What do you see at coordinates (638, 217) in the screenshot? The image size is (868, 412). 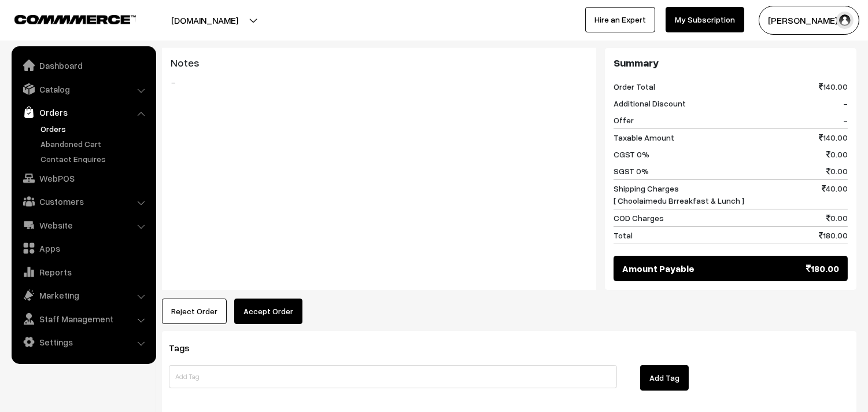 I see `span: COD Charges` at bounding box center [638, 217].